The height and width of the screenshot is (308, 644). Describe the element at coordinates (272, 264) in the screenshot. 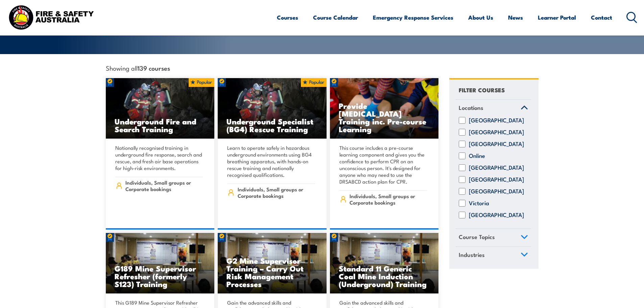

I see `a: G2 Mine Supervisor Training – Carry Out Risk Management Processes` at that location.